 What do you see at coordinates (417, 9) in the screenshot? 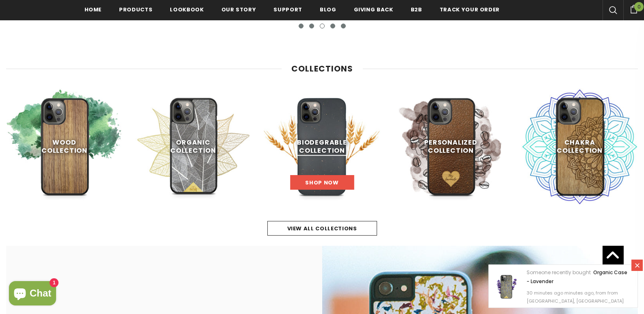
I see `span: B2B` at bounding box center [417, 9].